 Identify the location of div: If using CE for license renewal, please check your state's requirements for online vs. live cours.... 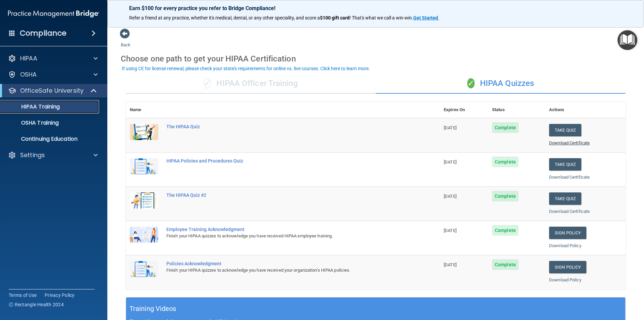
(246, 69).